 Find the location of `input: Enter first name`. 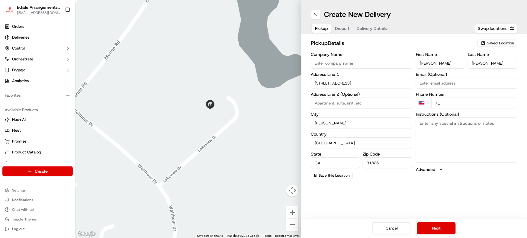

input: Enter first name is located at coordinates (441, 63).